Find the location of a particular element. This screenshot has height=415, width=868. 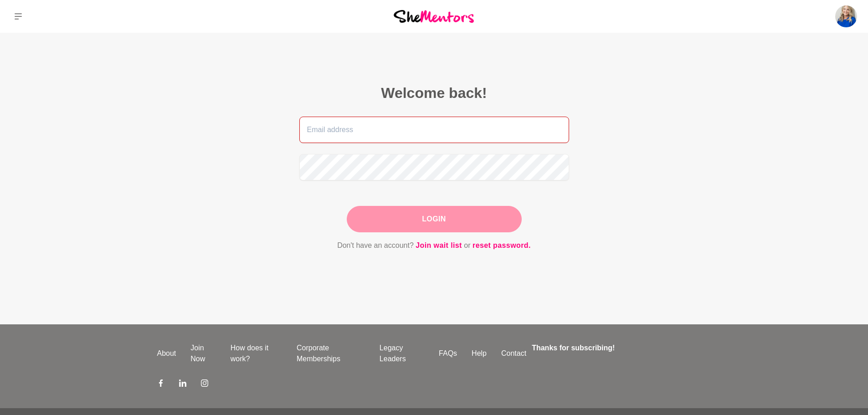

a: Legacy Leaders is located at coordinates (402, 353).